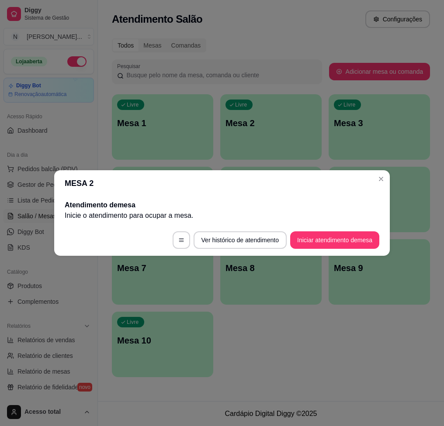 The width and height of the screenshot is (444, 426). I want to click on h2: Atendimento de mesa, so click(222, 205).